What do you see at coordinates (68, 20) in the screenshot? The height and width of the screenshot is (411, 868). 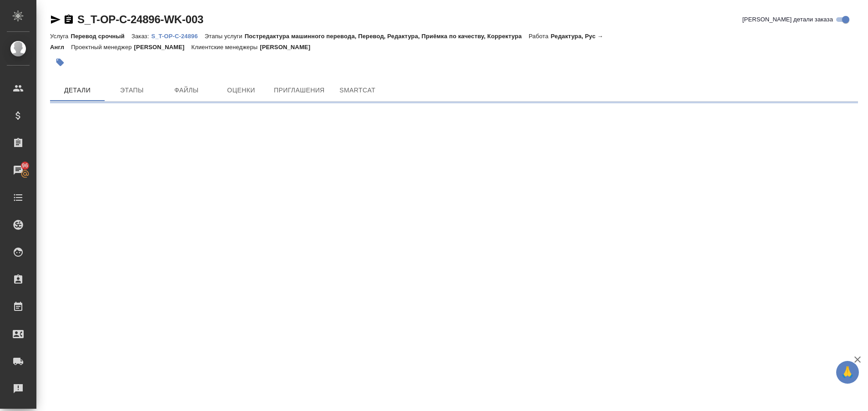 I see `button: Скопировать ссылку` at bounding box center [68, 20].